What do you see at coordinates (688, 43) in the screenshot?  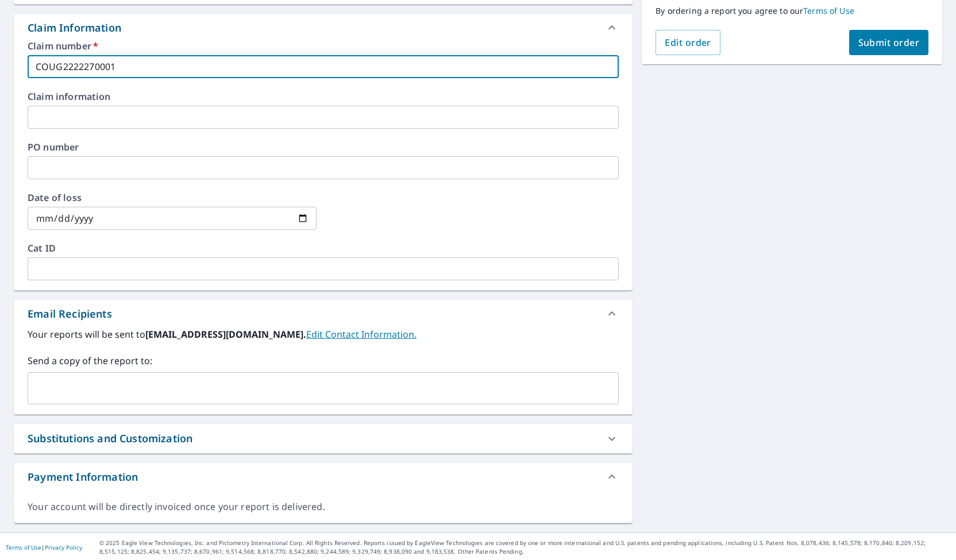 I see `span: Edit order` at bounding box center [688, 43].